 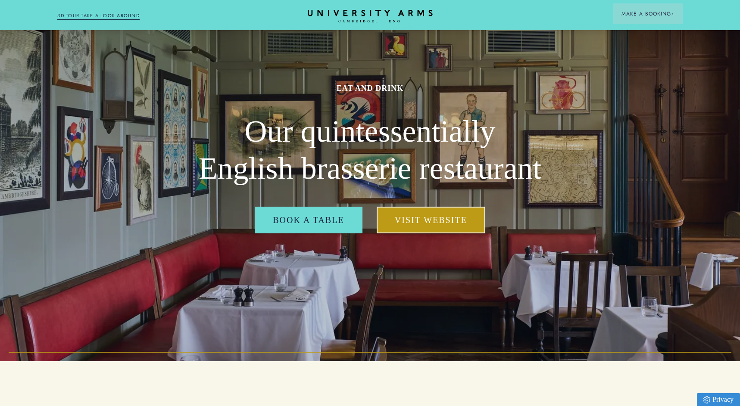 I want to click on a: Home, so click(x=370, y=16).